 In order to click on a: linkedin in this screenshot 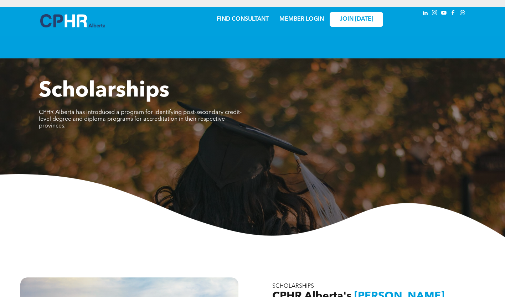, I will do `click(426, 14)`.